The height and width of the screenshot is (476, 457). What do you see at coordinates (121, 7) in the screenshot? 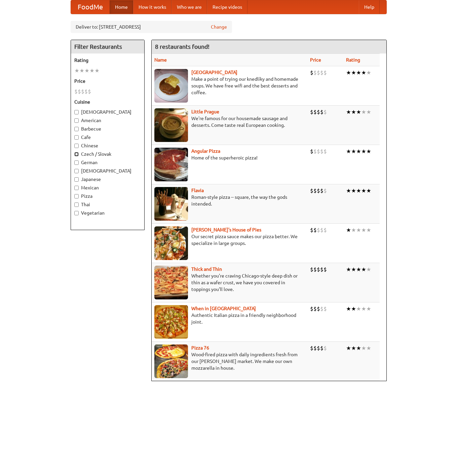
I see `a: Home` at bounding box center [121, 7].